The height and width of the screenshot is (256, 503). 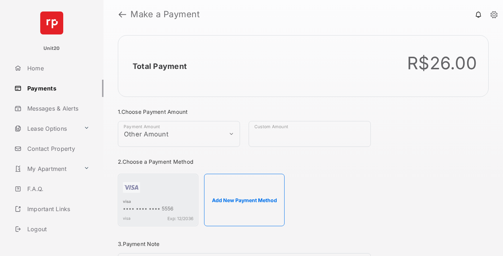 I want to click on div: visa•••• •••• •••• 5556visaExp: 12/2036, so click(x=158, y=200).